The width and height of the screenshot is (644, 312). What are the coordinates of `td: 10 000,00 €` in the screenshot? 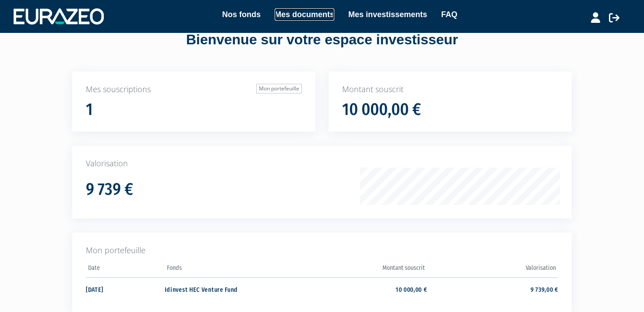 It's located at (361, 288).